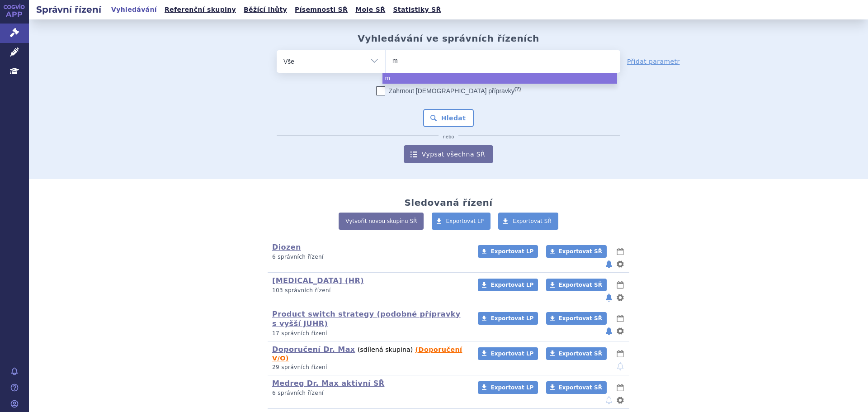 The image size is (868, 412). Describe the element at coordinates (200, 9) in the screenshot. I see `a: Referenční skupiny` at that location.